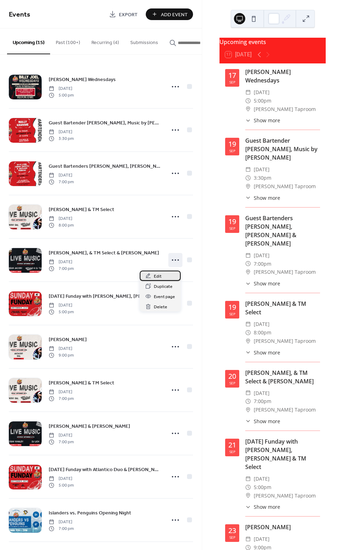  Describe the element at coordinates (262, 333) in the screenshot. I see `span: 8:00pm` at that location.